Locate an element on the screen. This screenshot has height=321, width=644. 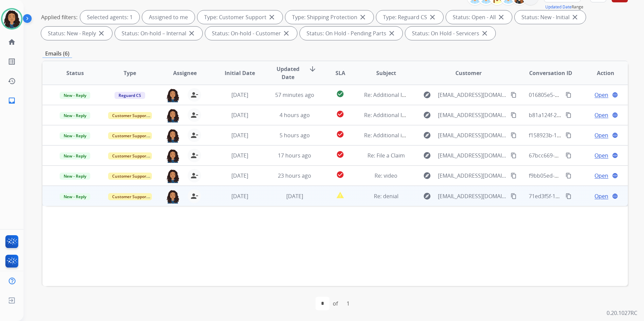
span: Type is located at coordinates (130, 73).